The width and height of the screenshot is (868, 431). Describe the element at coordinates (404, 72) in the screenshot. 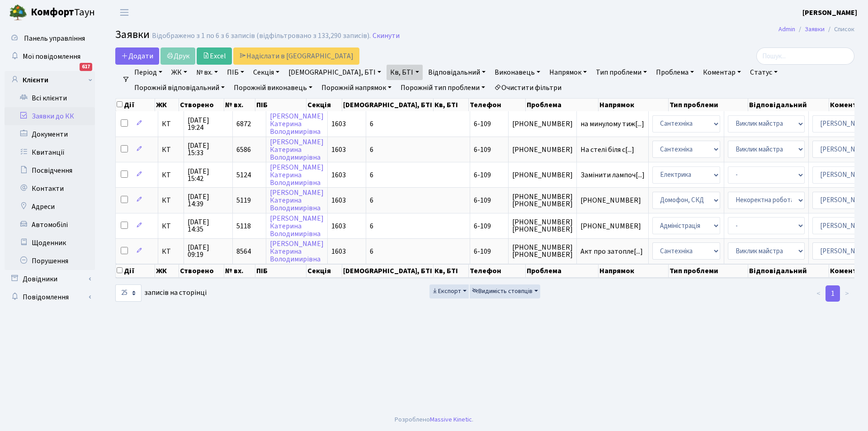

I see `a: Кв, БТІ` at that location.